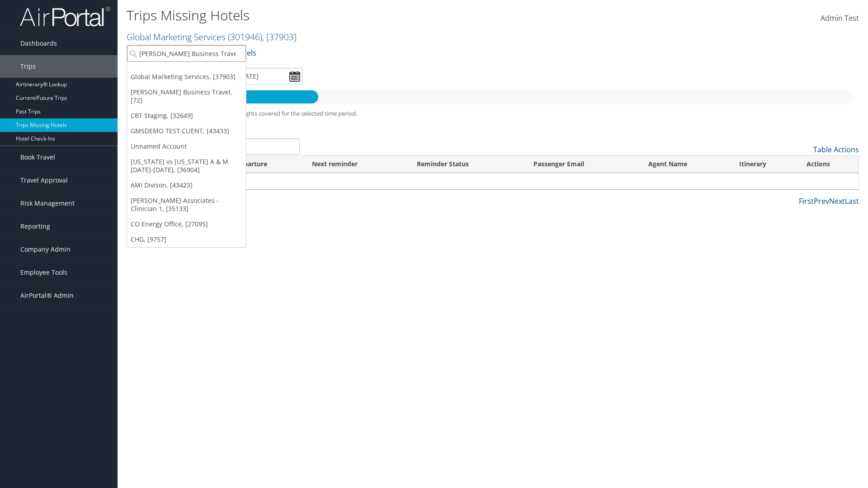 Image resolution: width=868 pixels, height=488 pixels. What do you see at coordinates (467, 164) in the screenshot?
I see `th: Reminder Status` at bounding box center [467, 164].